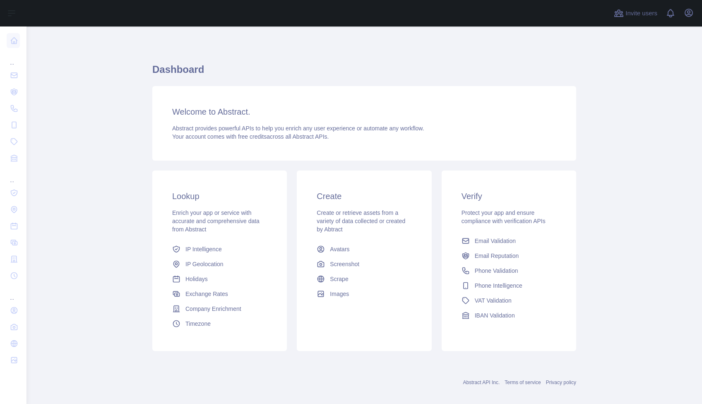  What do you see at coordinates (219, 324) in the screenshot?
I see `a: Timezone` at bounding box center [219, 324].